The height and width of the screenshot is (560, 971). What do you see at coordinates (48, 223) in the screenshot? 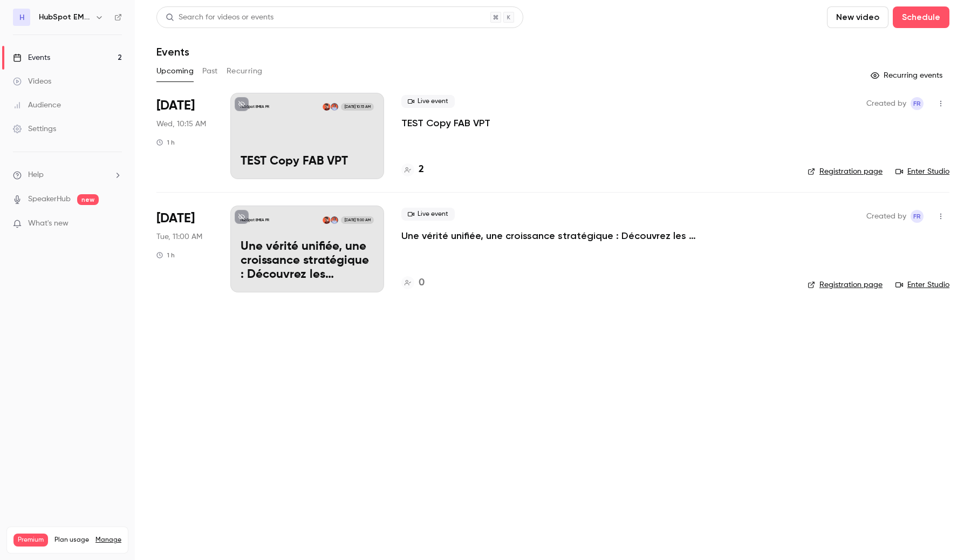
I see `span: What's new` at bounding box center [48, 223].